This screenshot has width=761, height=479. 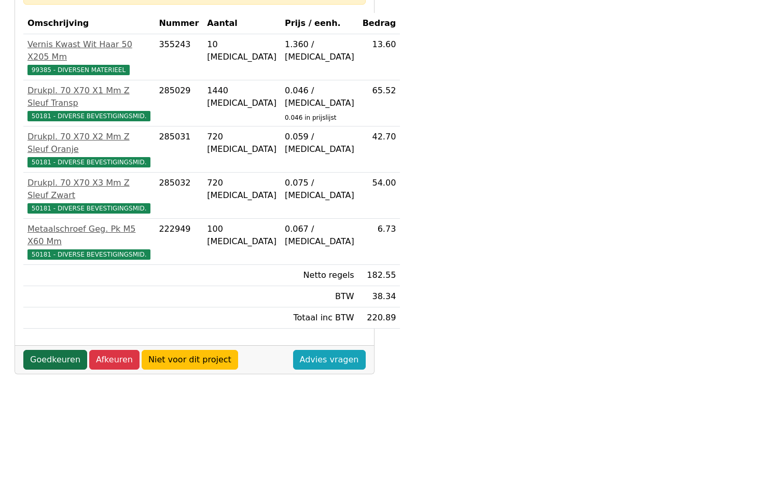 I want to click on a: Metaalschroef Geg. Pk M5 X60 Mm50181 - DIVERSE BEVESTIGINGSMID., so click(x=89, y=242).